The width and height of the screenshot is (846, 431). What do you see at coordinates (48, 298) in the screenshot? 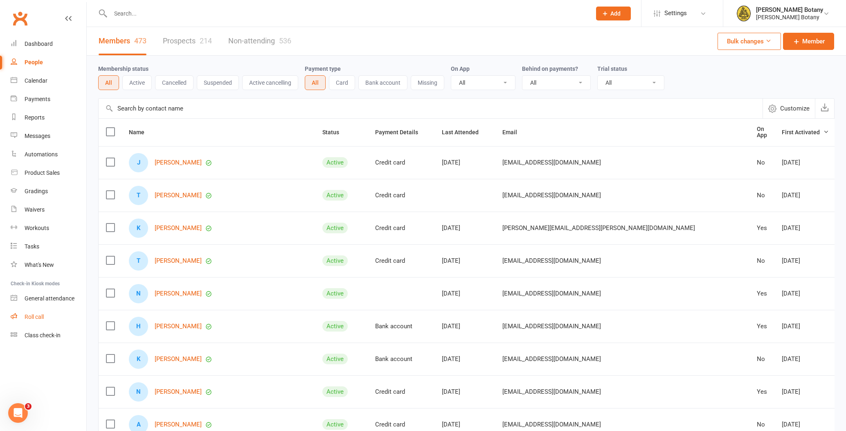
I see `a: General attendance kiosk mode` at bounding box center [48, 298].